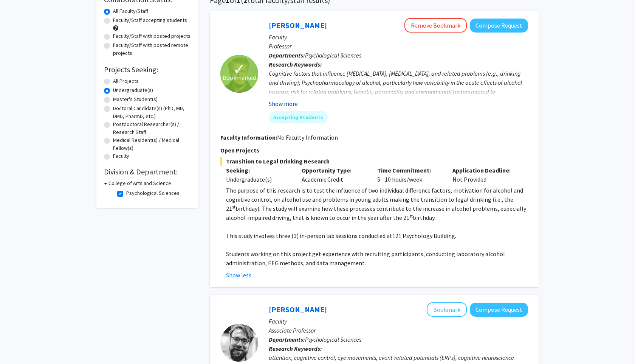 The width and height of the screenshot is (635, 364). I want to click on p: 121 Psychology Building., so click(377, 236).